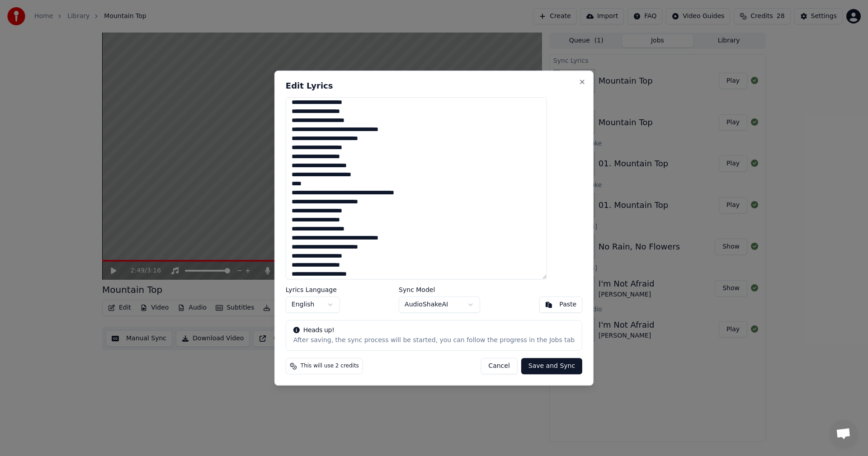  I want to click on button: Paste, so click(561, 305).